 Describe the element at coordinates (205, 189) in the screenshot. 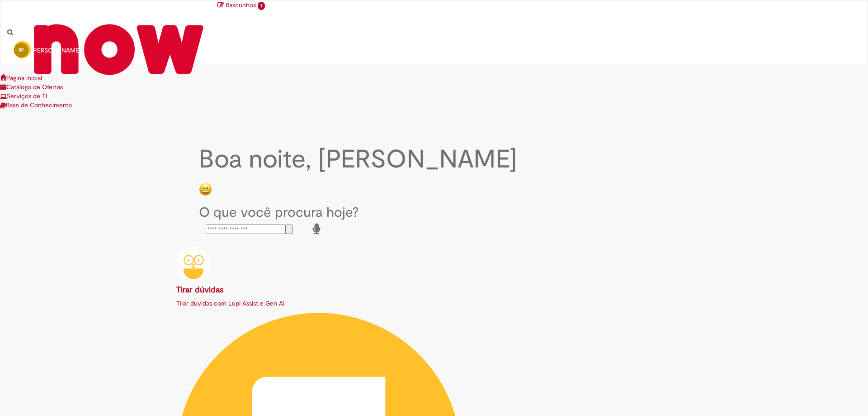

I see `img: happy-face.png` at that location.